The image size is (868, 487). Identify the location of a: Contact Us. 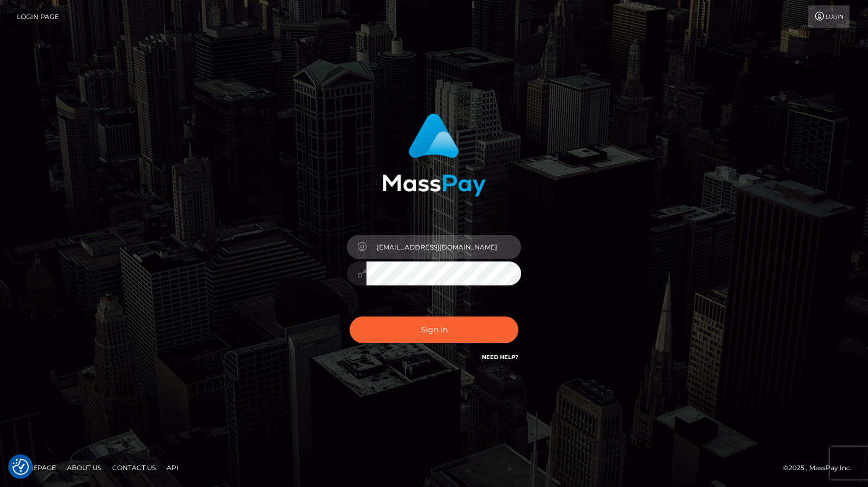
(134, 467).